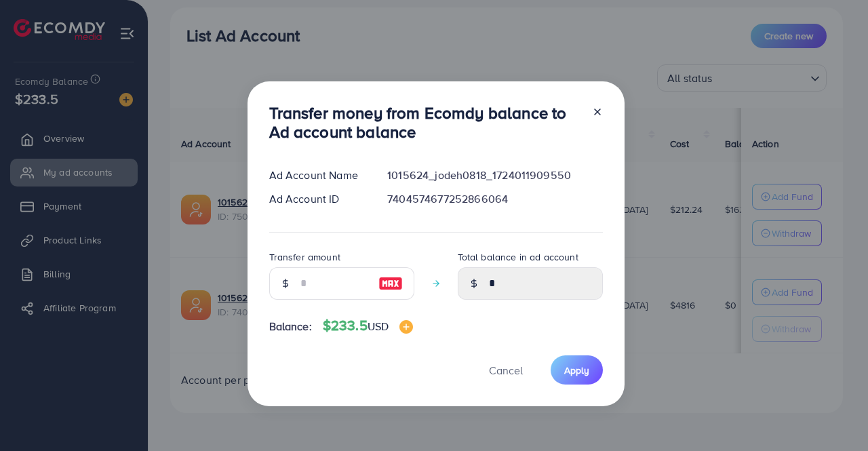 Image resolution: width=868 pixels, height=451 pixels. I want to click on label: Transfer amount, so click(305, 257).